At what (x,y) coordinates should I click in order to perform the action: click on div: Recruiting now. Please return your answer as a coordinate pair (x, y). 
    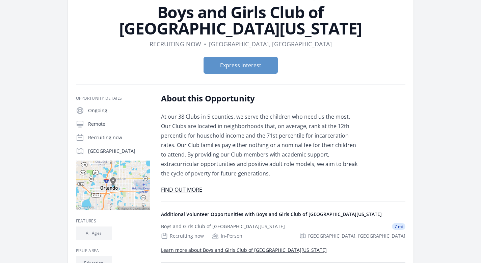
    Looking at the image, I should click on (182, 236).